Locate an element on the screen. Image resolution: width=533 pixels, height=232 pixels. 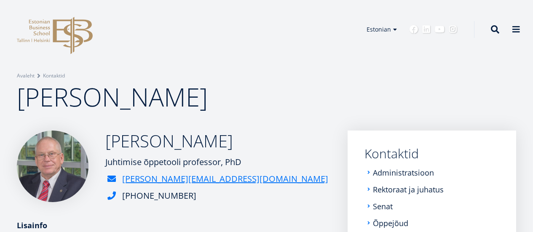
a: Facebook is located at coordinates (414, 30).